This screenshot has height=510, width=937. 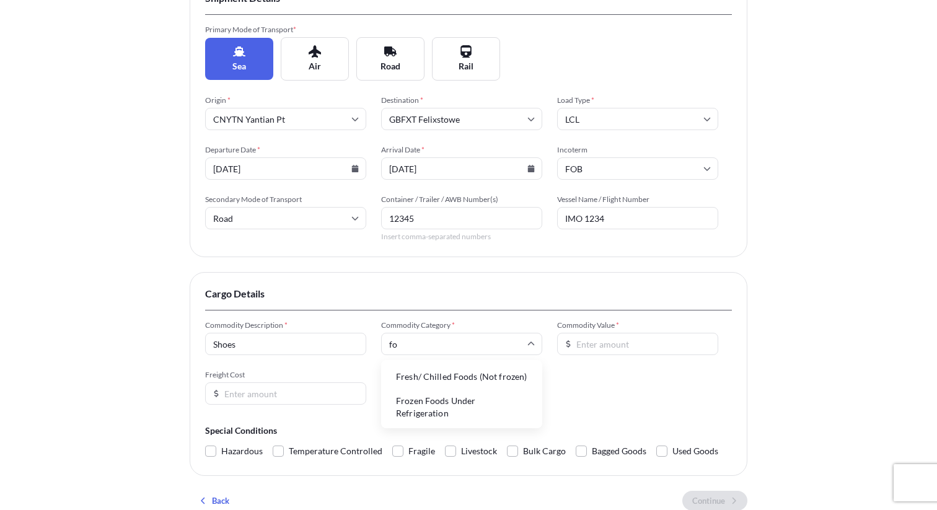 I want to click on span: Vessel Name / Flight Number, so click(x=638, y=200).